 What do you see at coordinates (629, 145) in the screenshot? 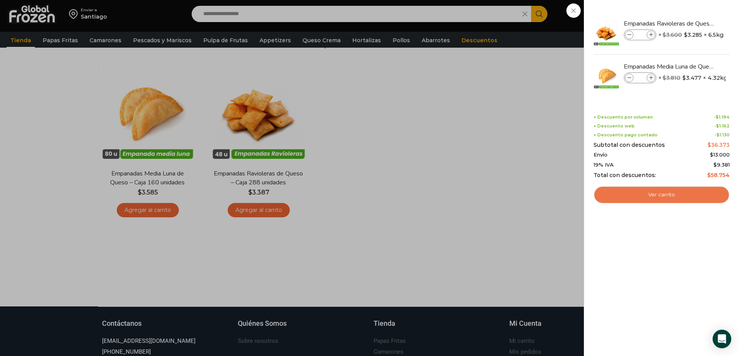
I see `span: Subtotal con descuentos` at bounding box center [629, 145].